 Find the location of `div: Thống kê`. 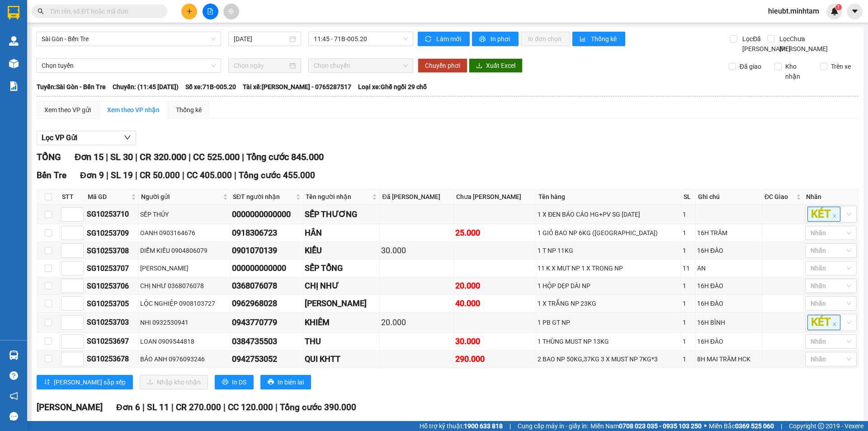

div: Thống kê is located at coordinates (189, 110).